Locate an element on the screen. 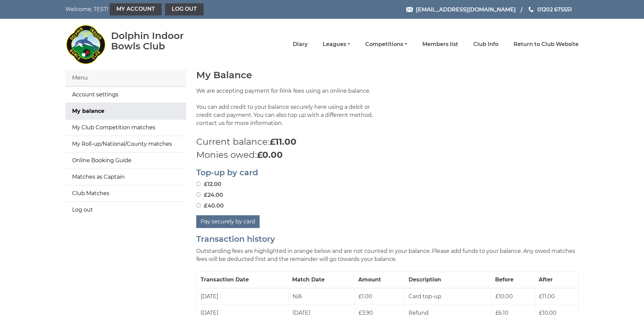  span: £11.00 is located at coordinates (547, 296).